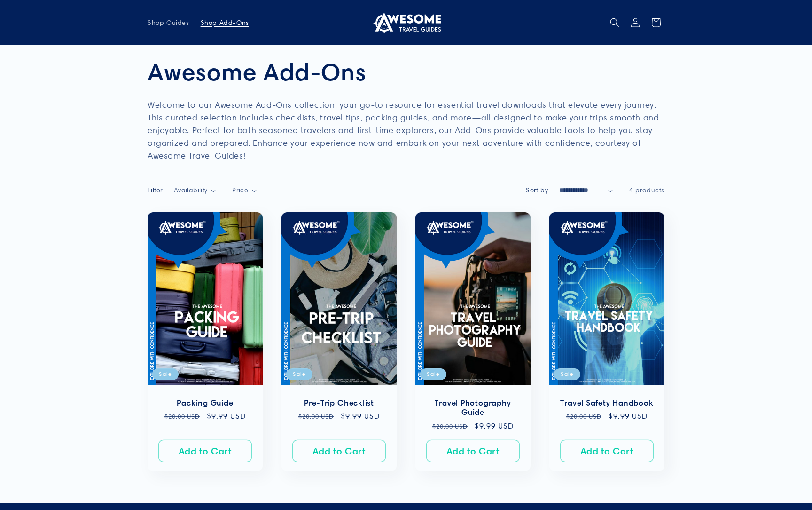  What do you see at coordinates (244, 190) in the screenshot?
I see `summary: Price` at bounding box center [244, 190].